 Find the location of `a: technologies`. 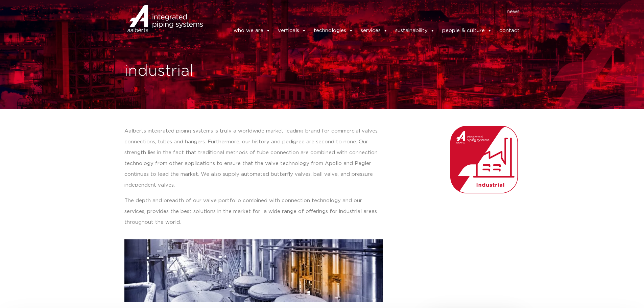

a: technologies is located at coordinates (333, 31).